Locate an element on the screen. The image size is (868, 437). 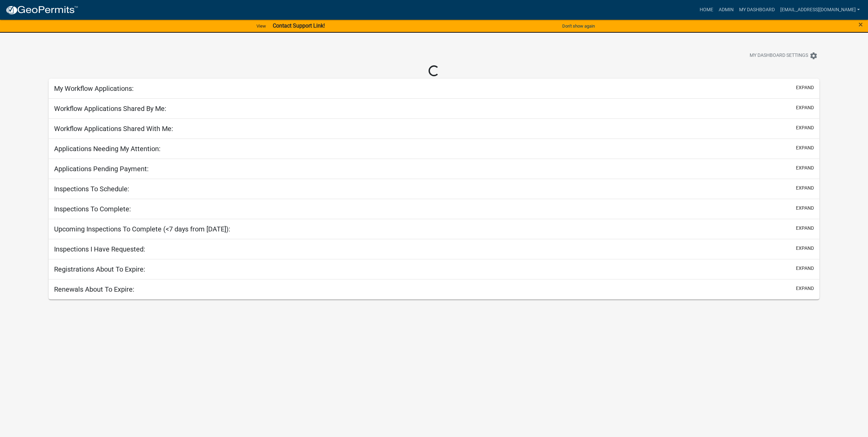
h5: Applications Pending Payment: is located at coordinates (101, 169).